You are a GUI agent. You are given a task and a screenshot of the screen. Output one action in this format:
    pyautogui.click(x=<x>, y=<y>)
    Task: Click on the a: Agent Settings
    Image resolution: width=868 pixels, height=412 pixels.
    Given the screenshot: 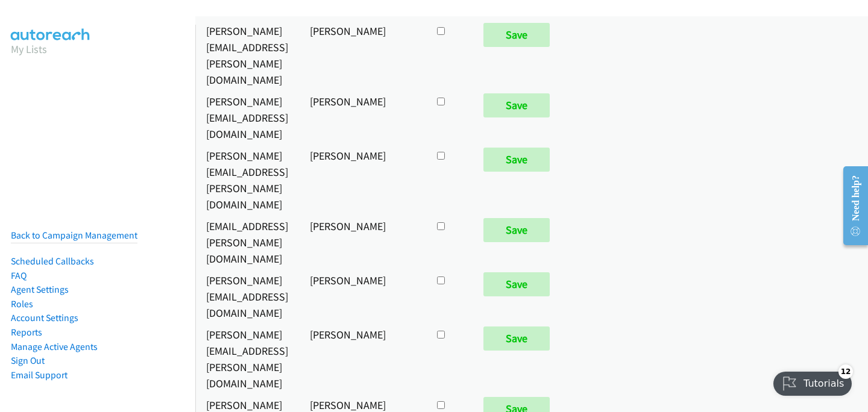 What is the action you would take?
    pyautogui.click(x=40, y=289)
    